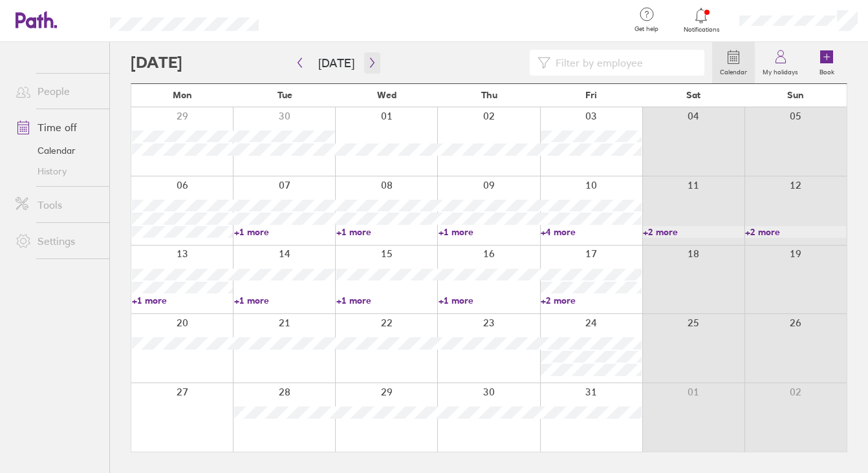  What do you see at coordinates (701, 20) in the screenshot?
I see `a: Notifications` at bounding box center [701, 20].